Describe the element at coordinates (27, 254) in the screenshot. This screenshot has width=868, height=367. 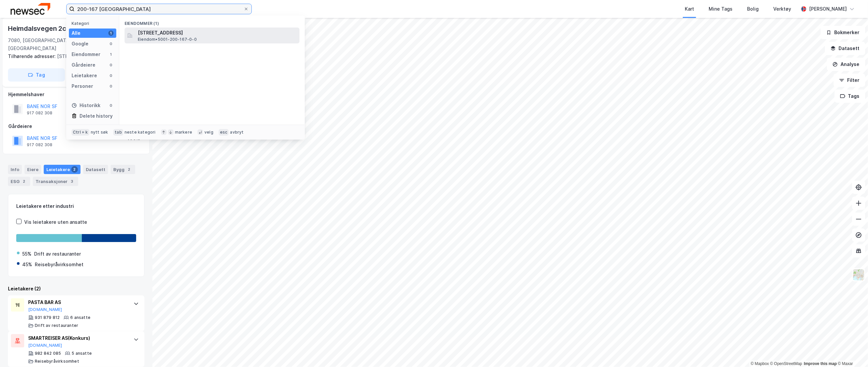
I see `div: 55%` at that location.